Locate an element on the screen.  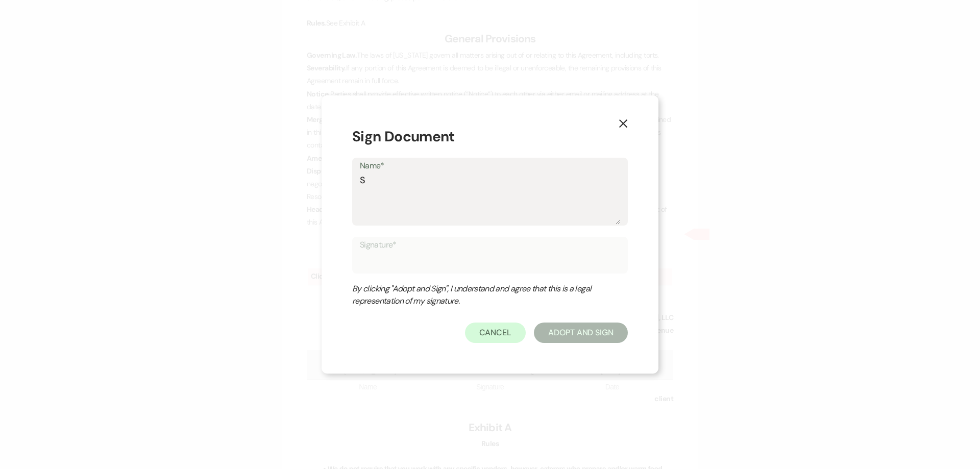
button: Cancel is located at coordinates (495, 333).